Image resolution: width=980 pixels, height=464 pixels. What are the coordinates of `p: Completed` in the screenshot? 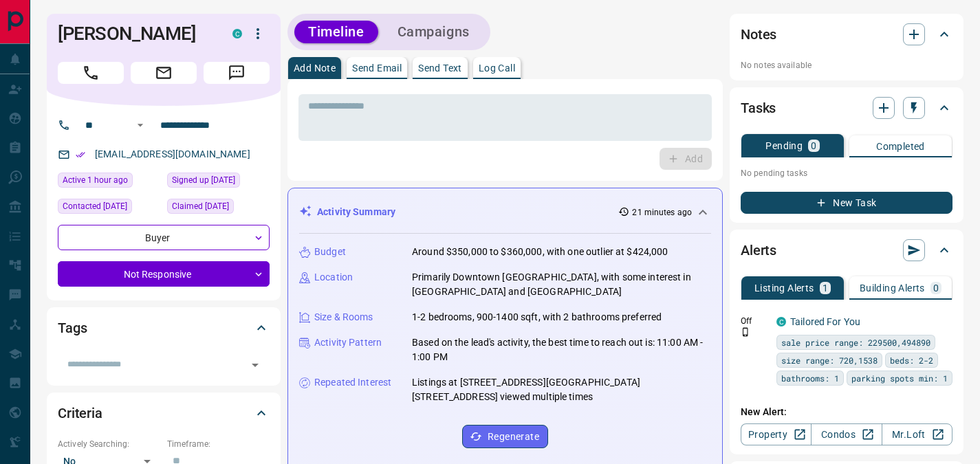 It's located at (900, 146).